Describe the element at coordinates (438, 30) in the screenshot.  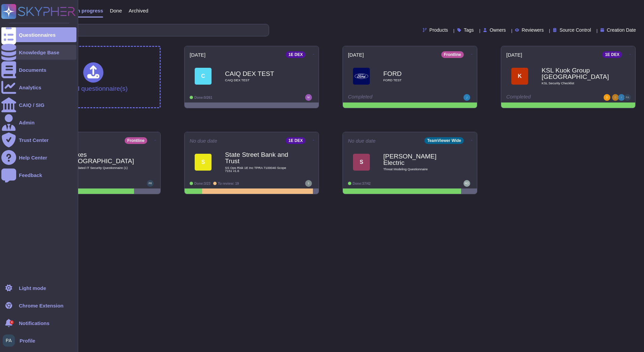
I see `span: Products` at that location.